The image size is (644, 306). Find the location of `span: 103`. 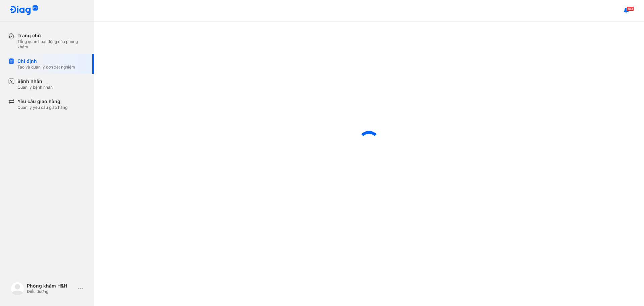

span: 103 is located at coordinates (630, 9).